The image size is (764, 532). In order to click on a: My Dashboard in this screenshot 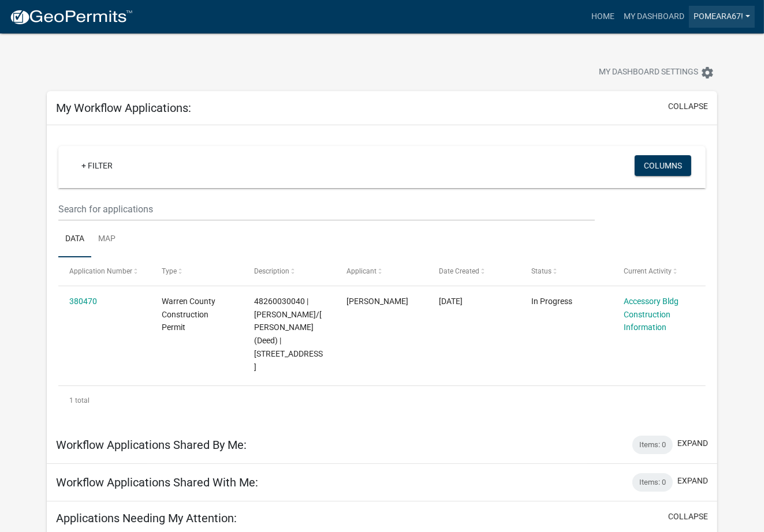, I will do `click(654, 17)`.